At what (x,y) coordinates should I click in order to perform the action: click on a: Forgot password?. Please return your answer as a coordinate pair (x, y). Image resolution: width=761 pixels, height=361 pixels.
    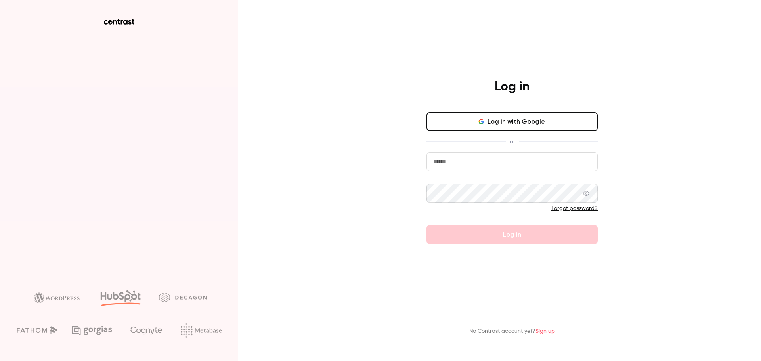
    Looking at the image, I should click on (574, 208).